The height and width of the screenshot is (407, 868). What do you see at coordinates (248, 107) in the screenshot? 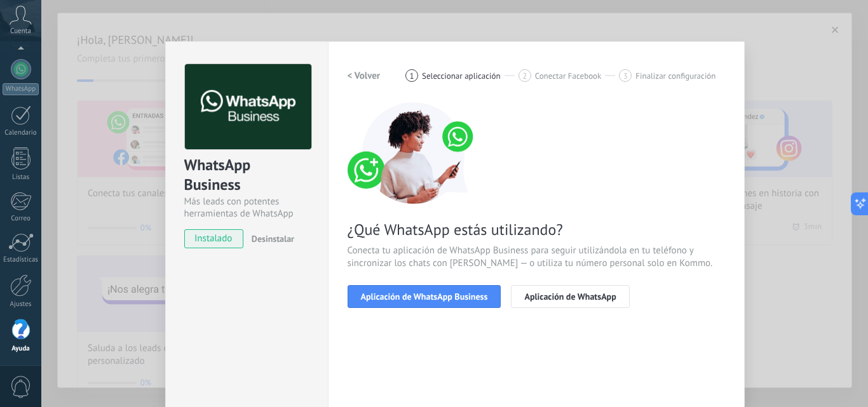
I see `img: logo_main.png` at bounding box center [248, 107].